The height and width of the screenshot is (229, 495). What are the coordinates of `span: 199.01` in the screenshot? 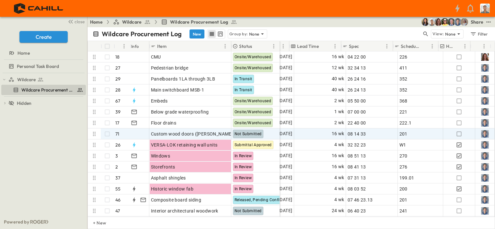 It's located at (407, 178).